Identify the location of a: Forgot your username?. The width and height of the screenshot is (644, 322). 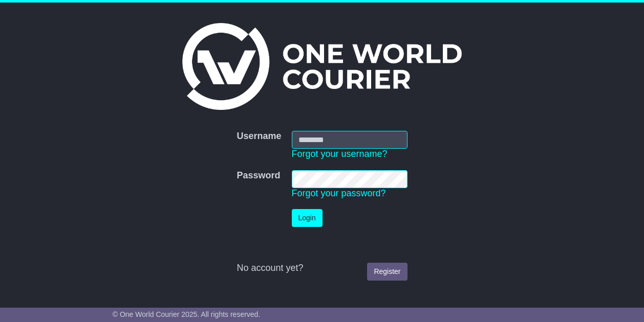
(339, 154).